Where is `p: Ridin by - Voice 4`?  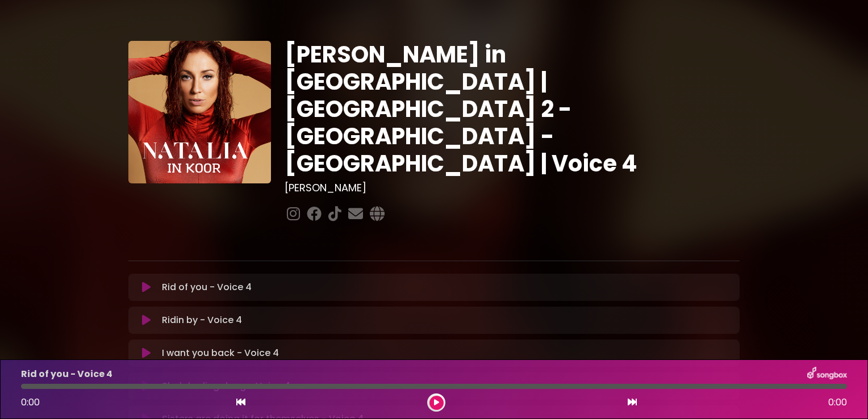 p: Ridin by - Voice 4 is located at coordinates (202, 320).